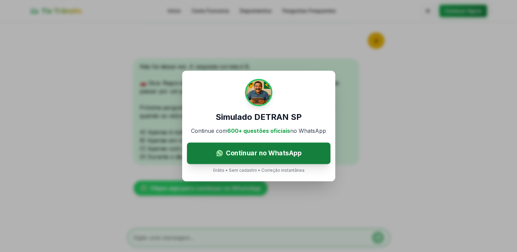  Describe the element at coordinates (259, 131) in the screenshot. I see `span: 600+ questões oficiais` at that location.